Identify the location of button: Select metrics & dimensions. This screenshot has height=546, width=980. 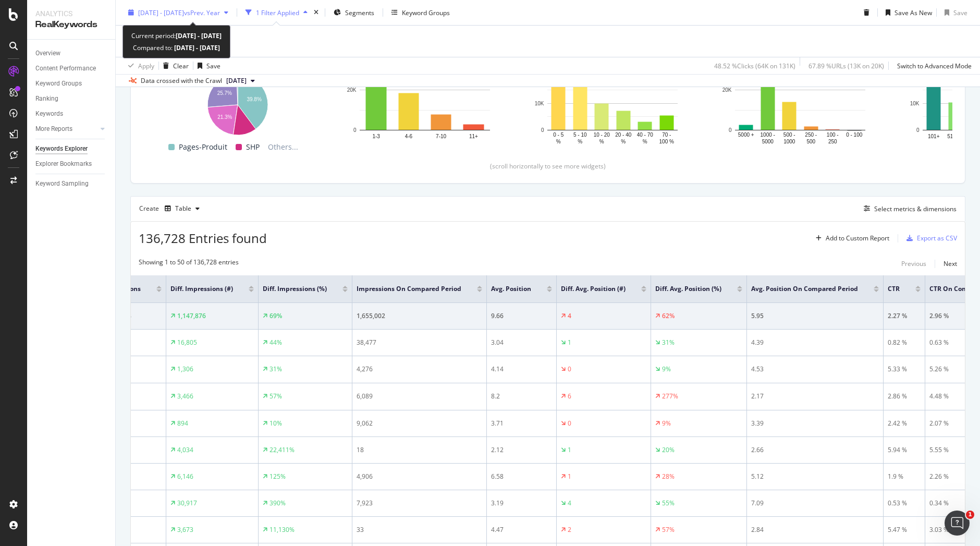
(908, 208).